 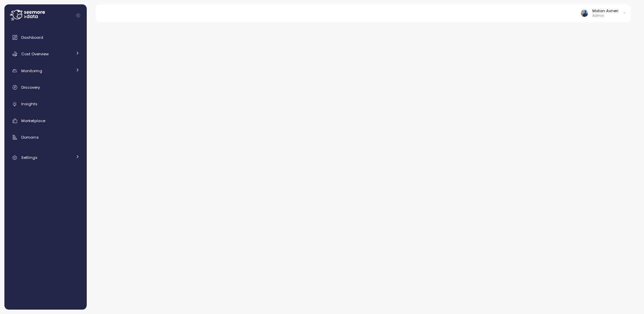 What do you see at coordinates (45, 54) in the screenshot?
I see `a: Cost Overview` at bounding box center [45, 54].